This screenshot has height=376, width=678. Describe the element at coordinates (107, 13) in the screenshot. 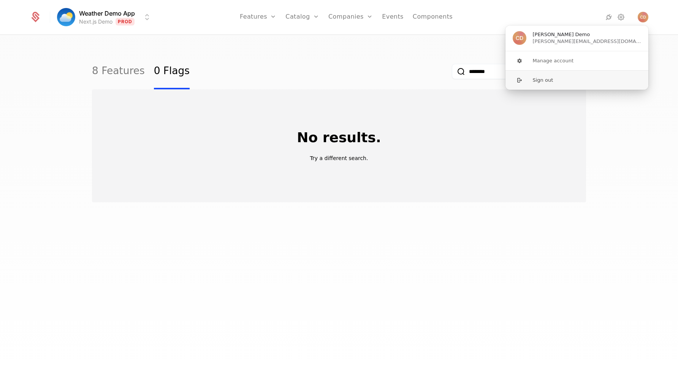

I see `span: Weather Demo App` at that location.